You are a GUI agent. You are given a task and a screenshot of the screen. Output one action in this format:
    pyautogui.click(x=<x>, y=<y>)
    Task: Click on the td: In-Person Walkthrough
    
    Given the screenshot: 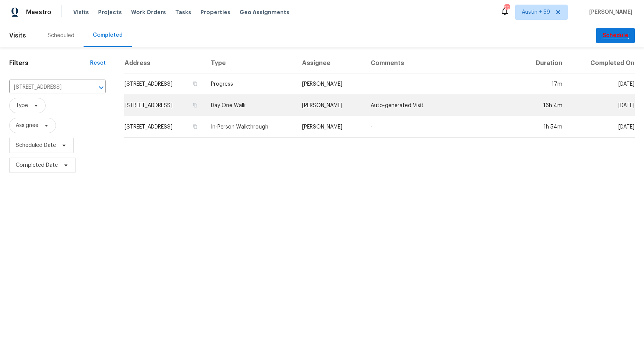 What is the action you would take?
    pyautogui.click(x=251, y=127)
    